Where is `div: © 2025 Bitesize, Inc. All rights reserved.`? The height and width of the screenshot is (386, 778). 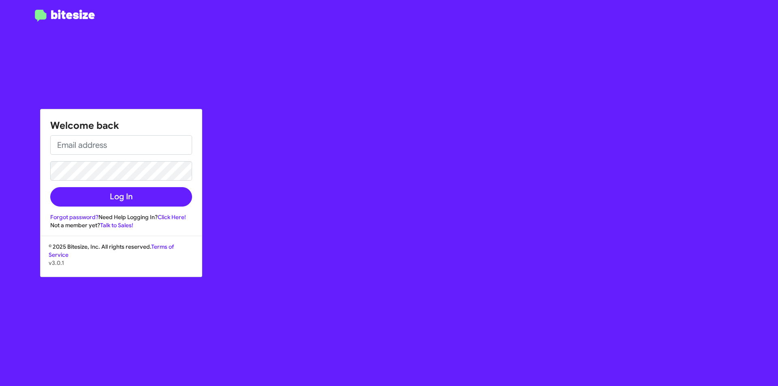
div: © 2025 Bitesize, Inc. All rights reserved. is located at coordinates (121, 260).